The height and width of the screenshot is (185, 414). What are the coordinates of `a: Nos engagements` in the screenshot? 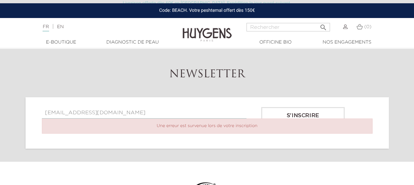 It's located at (347, 42).